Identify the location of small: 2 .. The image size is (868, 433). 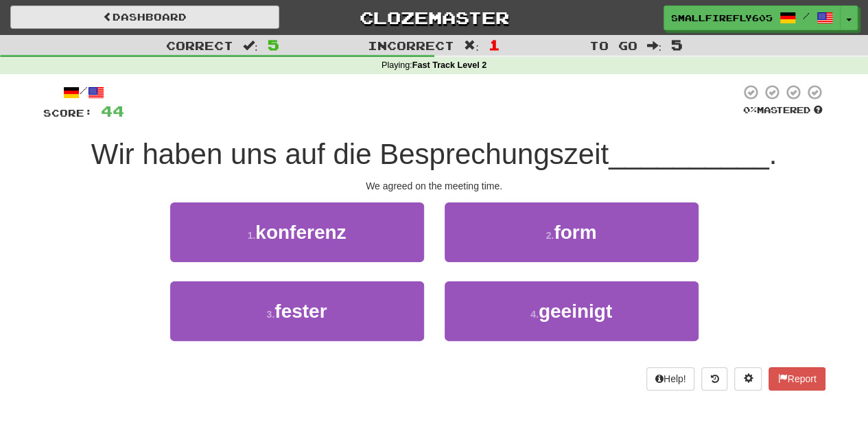
(550, 236).